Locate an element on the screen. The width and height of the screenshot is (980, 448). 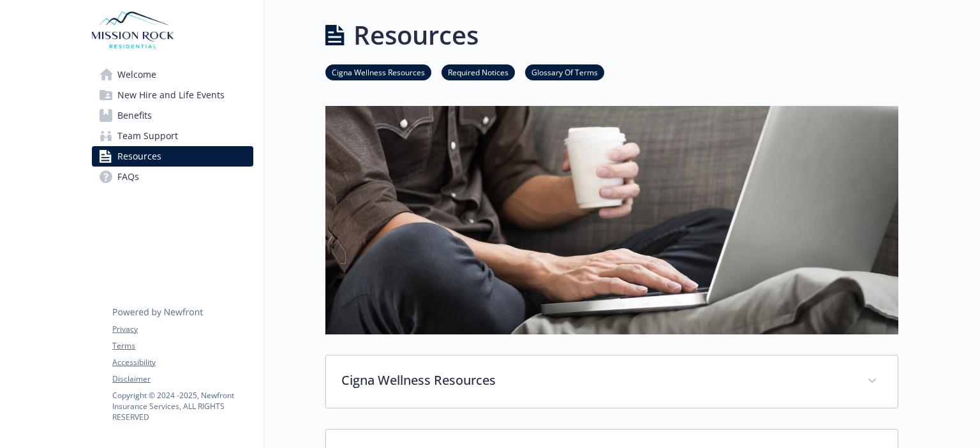
span: Team Support is located at coordinates (147, 136).